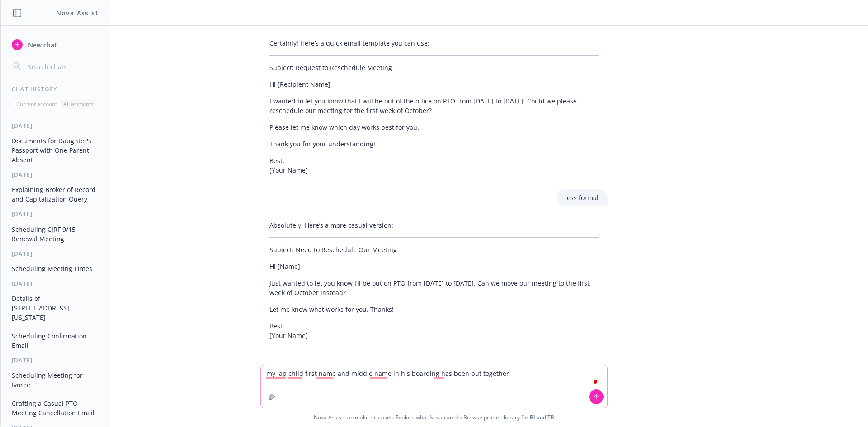  Describe the element at coordinates (55, 194) in the screenshot. I see `button: Explaining Broker of Record and Capitalization Query` at that location.